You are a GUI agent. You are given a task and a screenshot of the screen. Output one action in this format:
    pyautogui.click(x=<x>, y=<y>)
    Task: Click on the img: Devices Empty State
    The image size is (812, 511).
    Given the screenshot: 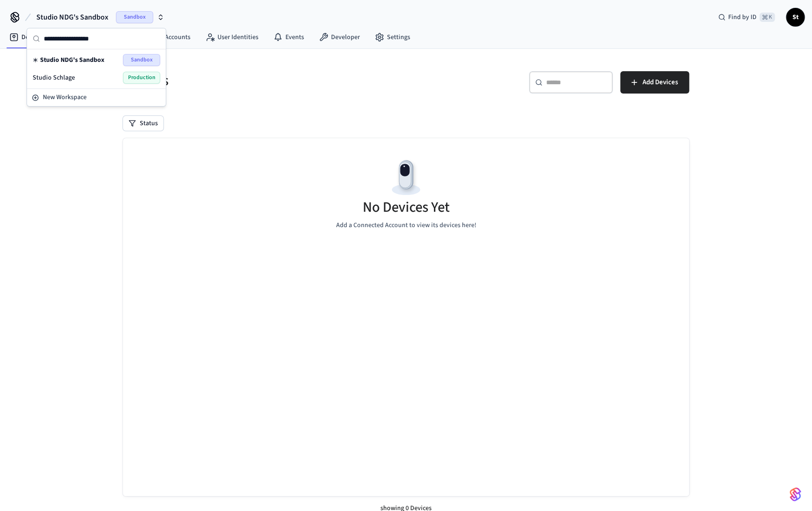 What is the action you would take?
    pyautogui.click(x=406, y=177)
    